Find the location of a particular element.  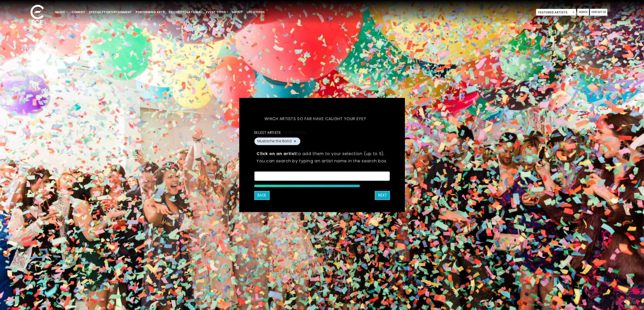

label: Select artists is located at coordinates (280, 133).